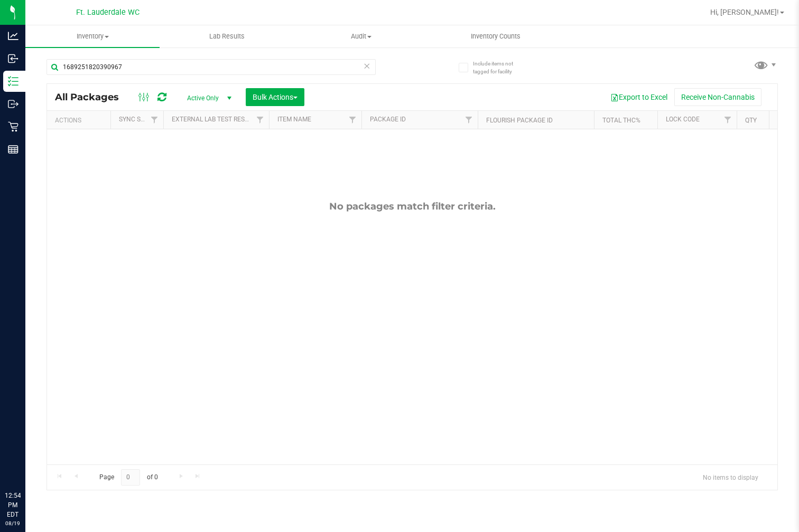  Describe the element at coordinates (362, 37) in the screenshot. I see `a: Audit` at that location.